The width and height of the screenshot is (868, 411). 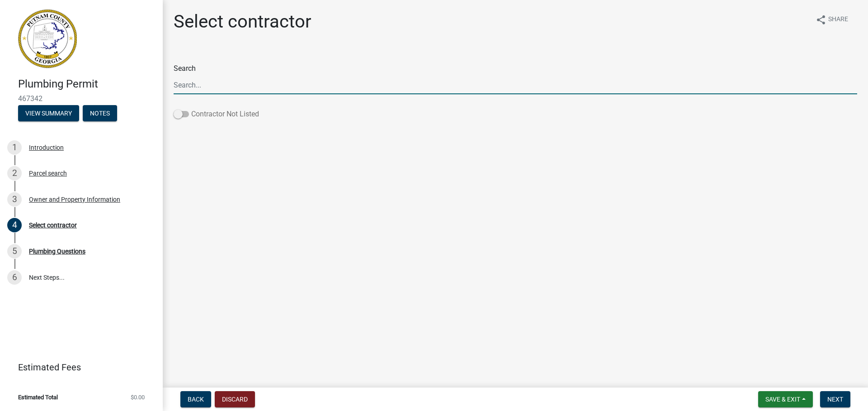 What do you see at coordinates (53, 226) in the screenshot?
I see `div: Select contractor` at bounding box center [53, 226].